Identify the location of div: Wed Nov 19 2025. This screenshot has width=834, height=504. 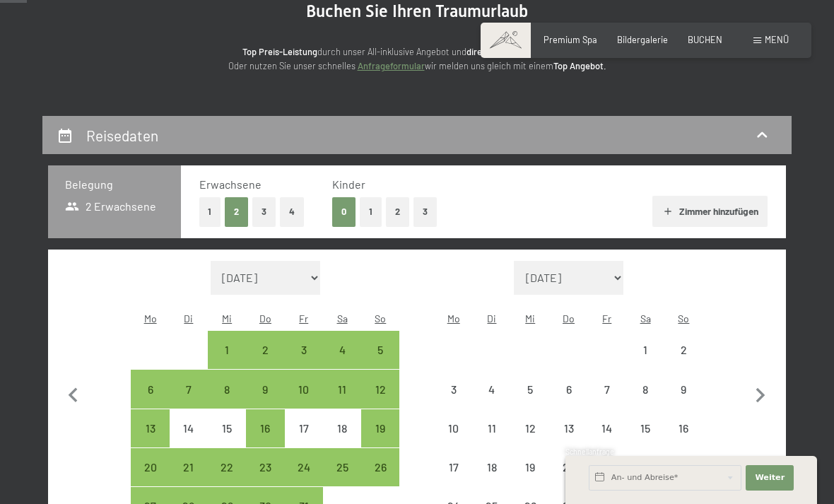
(530, 467).